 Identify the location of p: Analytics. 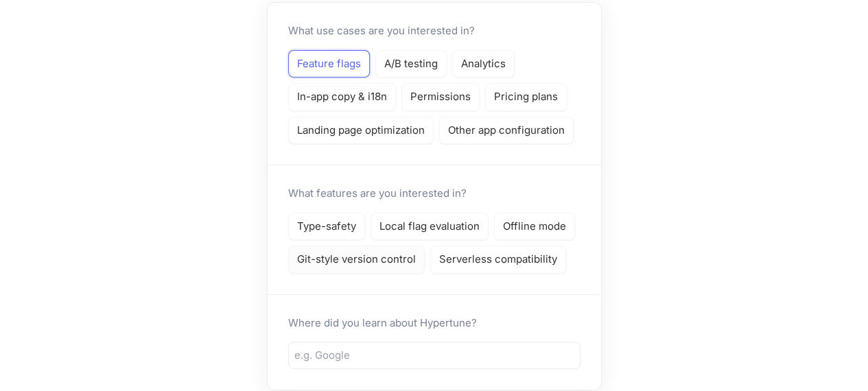
(483, 64).